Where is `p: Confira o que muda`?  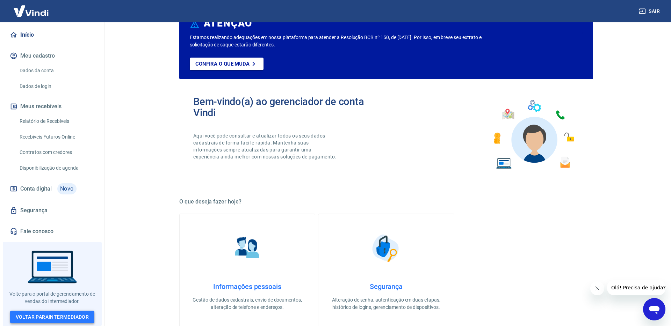 p: Confira o que muda is located at coordinates (222, 64).